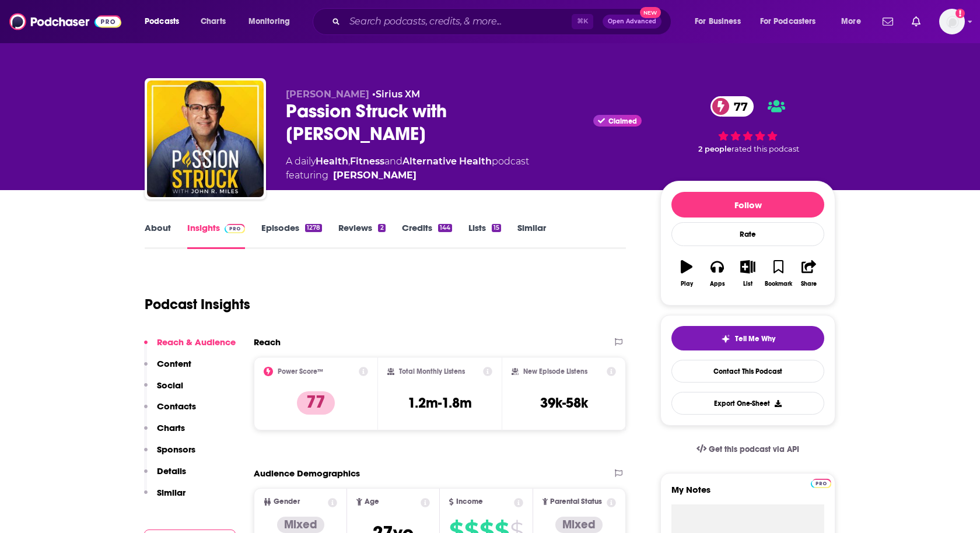  What do you see at coordinates (213, 22) in the screenshot?
I see `a: Charts` at bounding box center [213, 22].